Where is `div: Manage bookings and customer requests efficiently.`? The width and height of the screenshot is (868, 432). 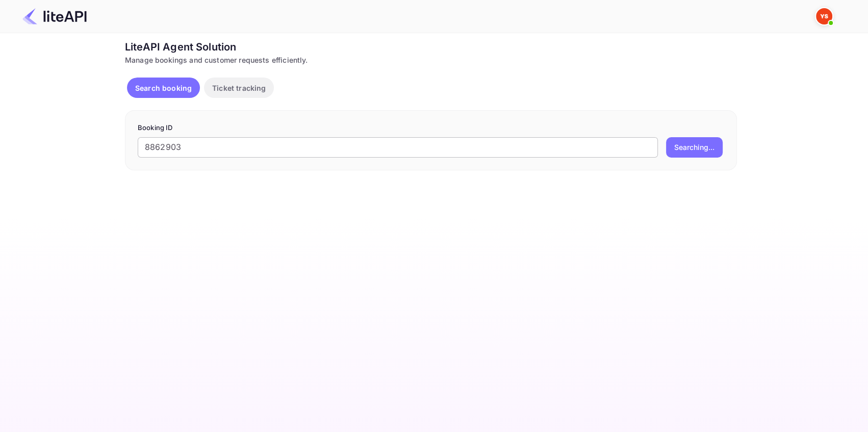
div: Manage bookings and customer requests efficiently. is located at coordinates (431, 60).